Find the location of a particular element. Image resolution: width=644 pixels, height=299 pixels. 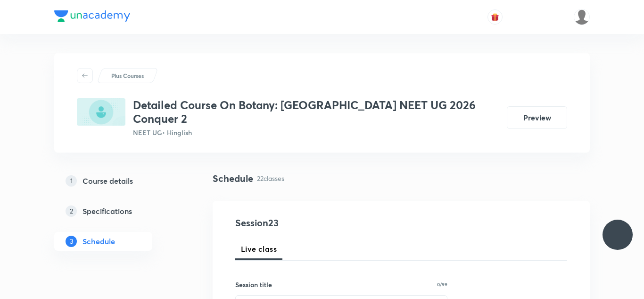

p: 2 is located at coordinates (71, 211).